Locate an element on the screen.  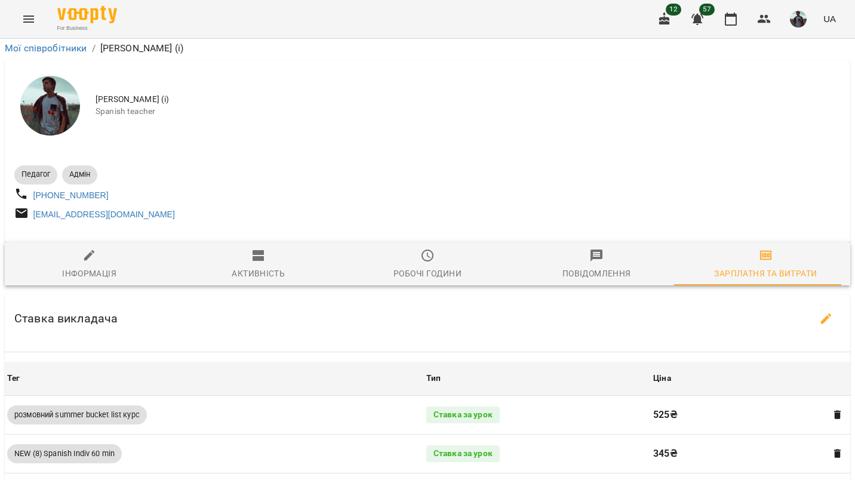
th: Тег is located at coordinates (214, 379).